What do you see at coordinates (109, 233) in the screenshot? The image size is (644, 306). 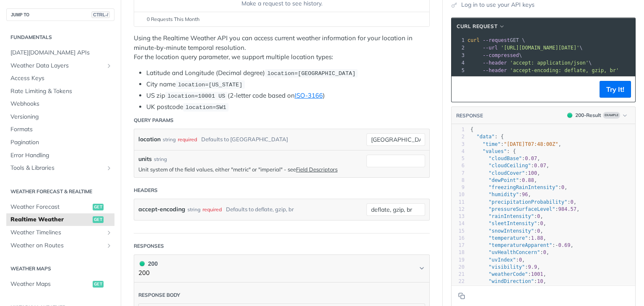 I see `button: Show subpages for Weather Timelines` at bounding box center [109, 233].